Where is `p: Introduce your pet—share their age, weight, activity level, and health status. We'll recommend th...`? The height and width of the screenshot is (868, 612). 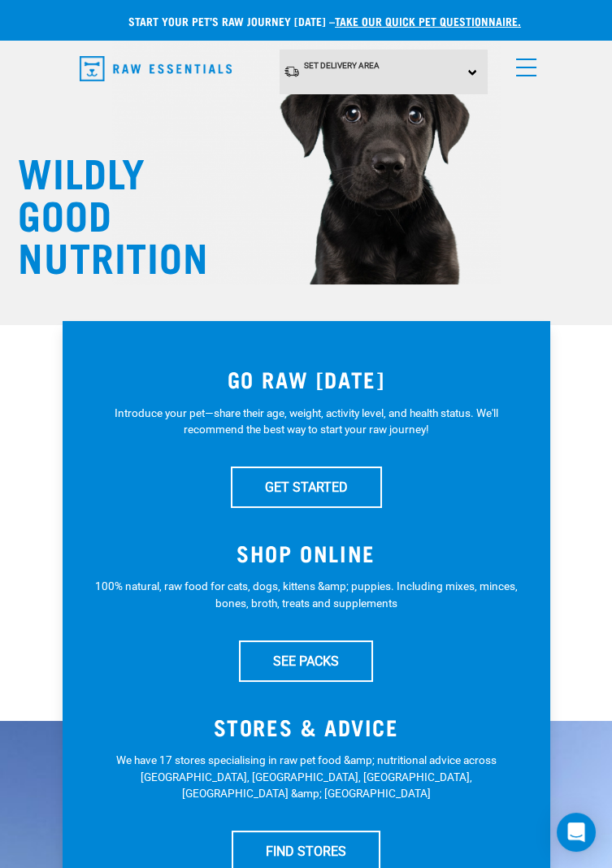 p: Introduce your pet—share their age, weight, activity level, and health status. We'll recommend th... is located at coordinates (306, 421).